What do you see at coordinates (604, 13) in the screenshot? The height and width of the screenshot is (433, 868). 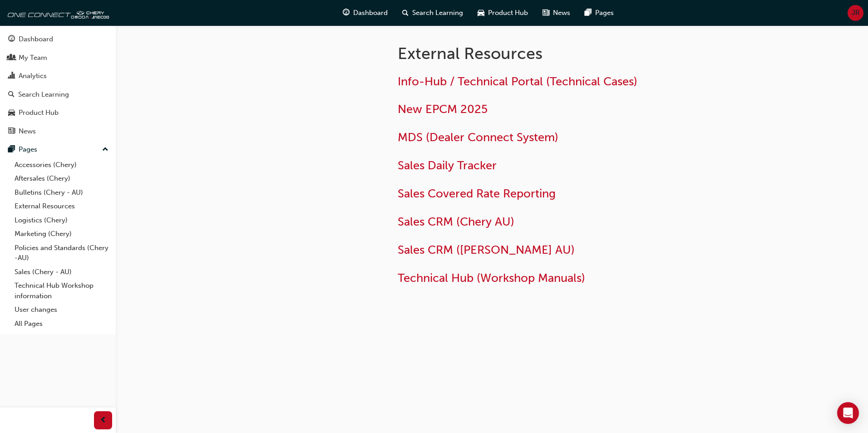 I see `span: Pages` at bounding box center [604, 13].